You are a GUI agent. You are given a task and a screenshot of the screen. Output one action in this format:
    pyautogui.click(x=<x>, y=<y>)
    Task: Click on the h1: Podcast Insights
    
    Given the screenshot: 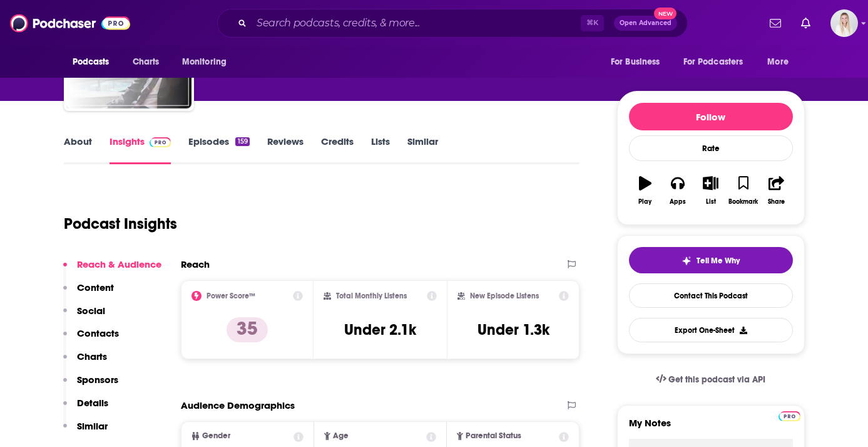 What is the action you would take?
    pyautogui.click(x=120, y=224)
    